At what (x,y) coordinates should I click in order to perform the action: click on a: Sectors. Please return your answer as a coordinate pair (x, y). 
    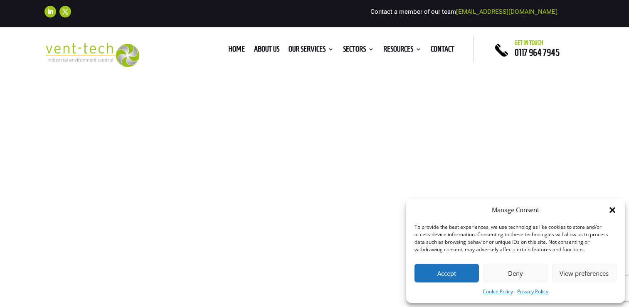
    Looking at the image, I should click on (358, 51).